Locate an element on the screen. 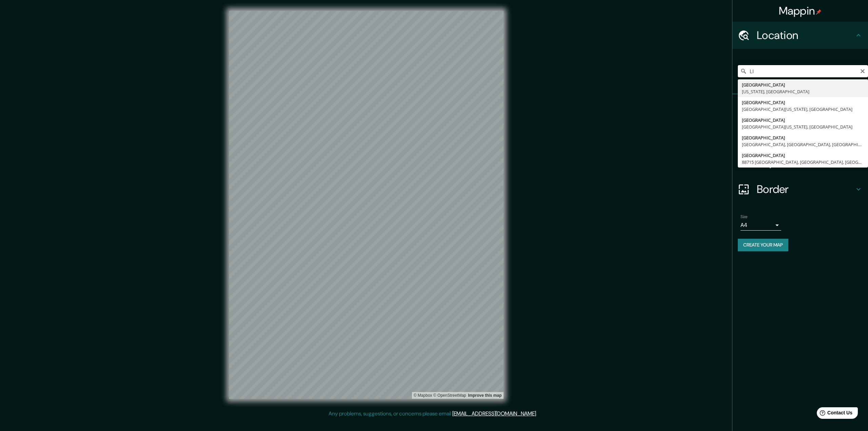  span: Contact Us is located at coordinates (32, 8).